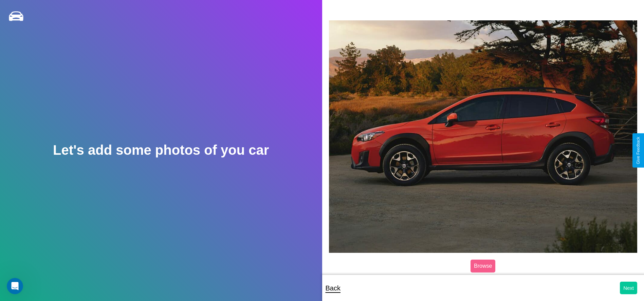 This screenshot has width=644, height=301. I want to click on button: Next, so click(628, 288).